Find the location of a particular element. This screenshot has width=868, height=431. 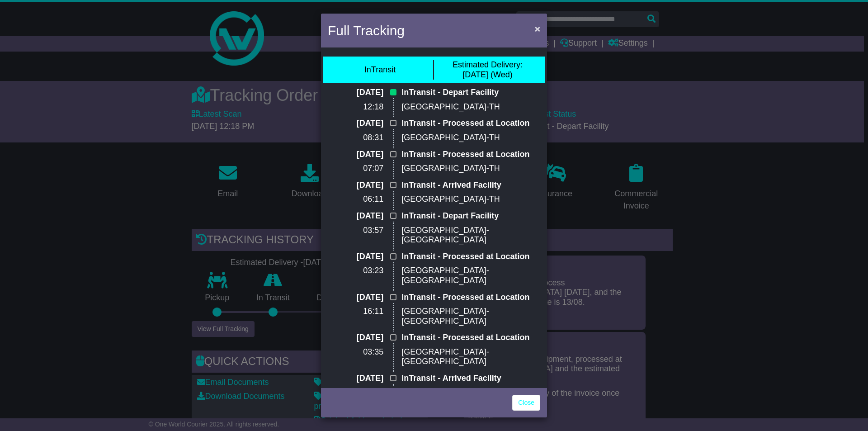

h4: Full Tracking is located at coordinates (366, 30).